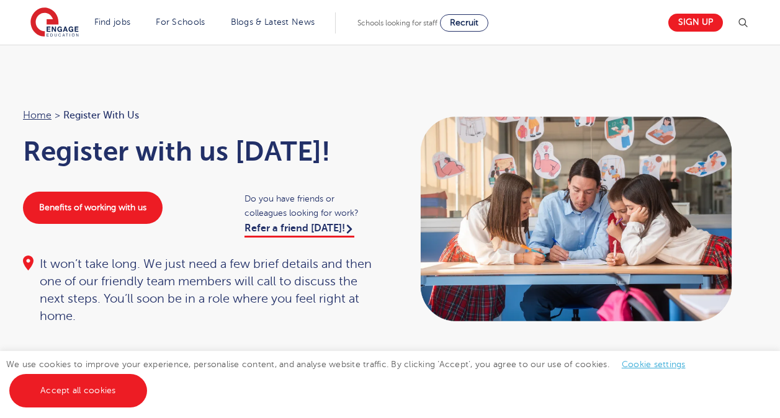  What do you see at coordinates (200, 115) in the screenshot?
I see `nav: breadcrumb` at bounding box center [200, 115].